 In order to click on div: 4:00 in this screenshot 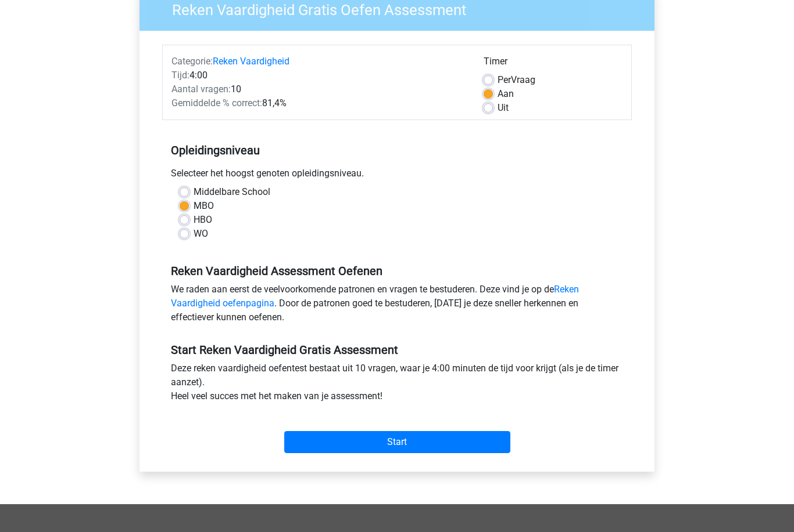, I will do `click(318, 76)`.